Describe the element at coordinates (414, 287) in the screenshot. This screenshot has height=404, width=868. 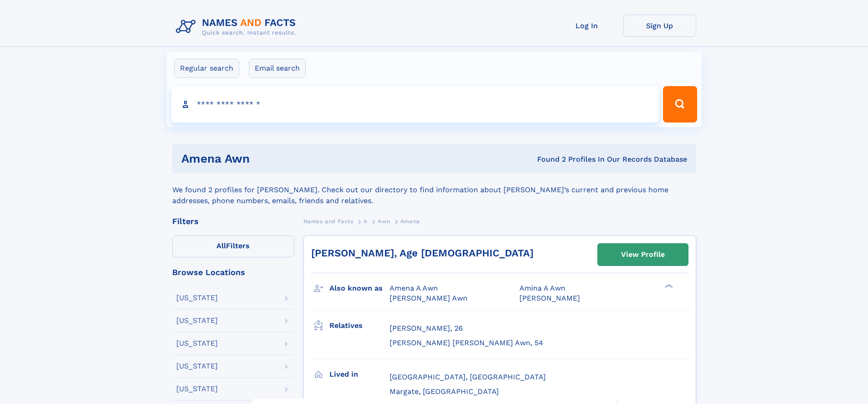
I see `span: Amena A Awn` at that location.